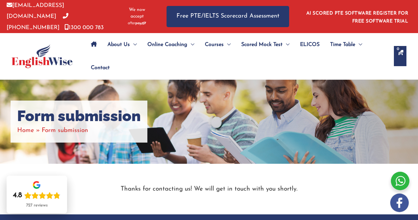  Describe the element at coordinates (399, 203) in the screenshot. I see `img: white-facebook.png` at that location.